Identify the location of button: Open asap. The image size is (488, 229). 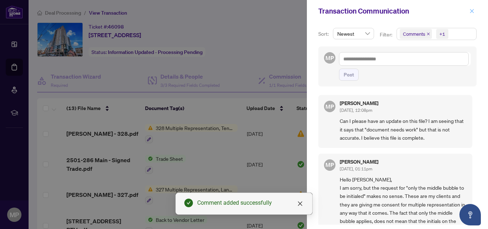
(470, 215).